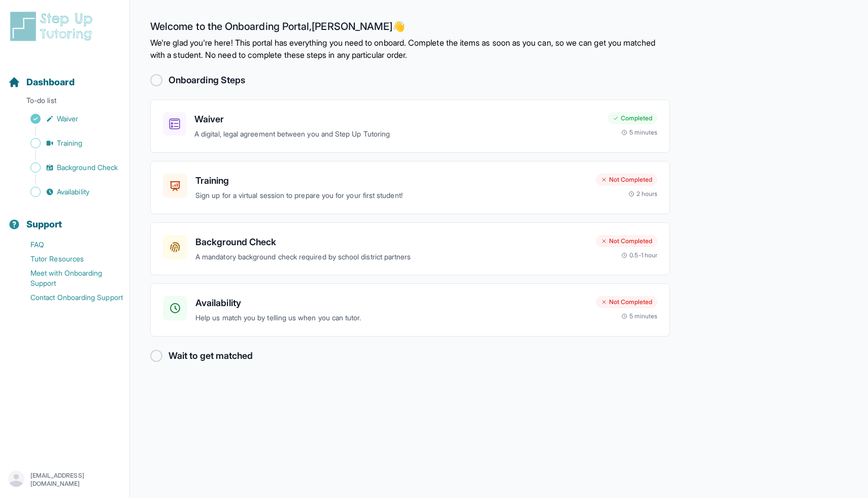 Image resolution: width=868 pixels, height=498 pixels. I want to click on a: Waiver, so click(68, 118).